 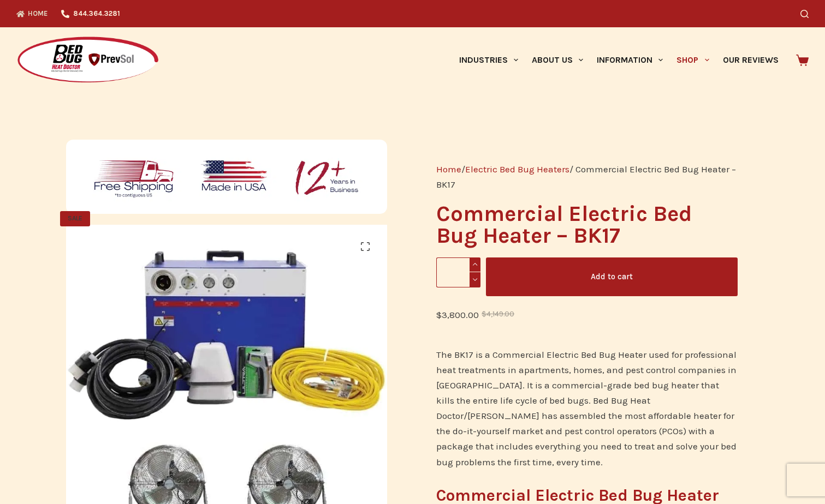 I want to click on a: Shop, so click(x=693, y=60).